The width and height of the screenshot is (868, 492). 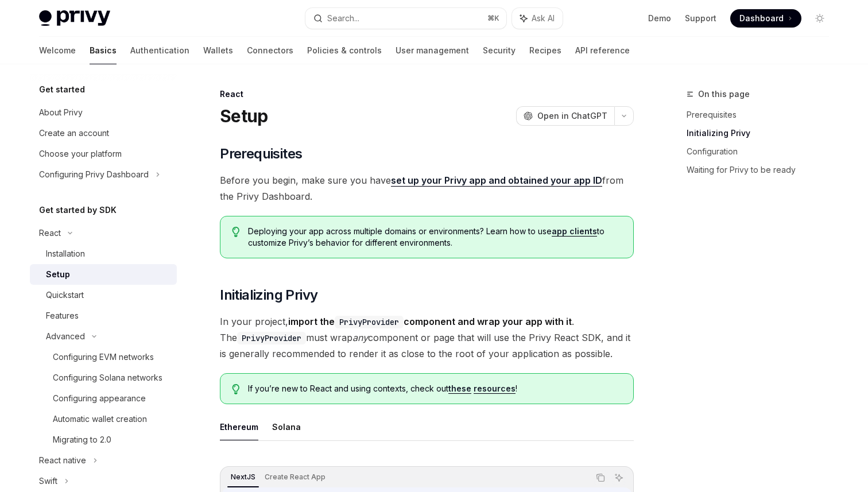 I want to click on span: Before you begin, make sure you have from the Privy Dashboard., so click(x=426, y=188).